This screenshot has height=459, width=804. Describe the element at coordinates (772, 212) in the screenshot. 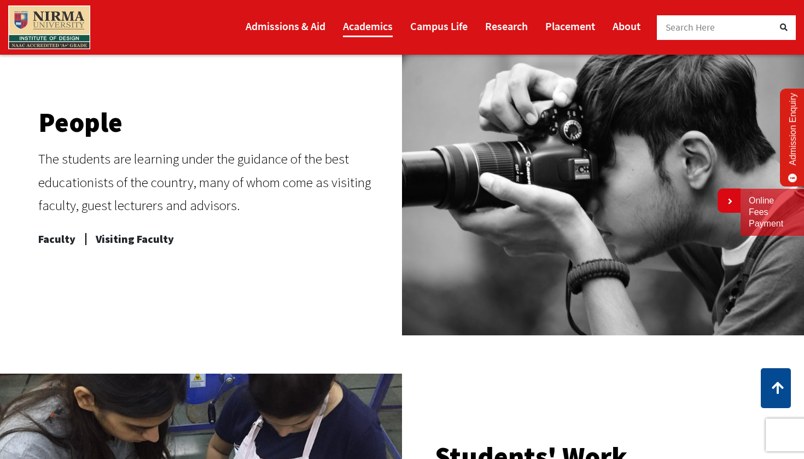

I see `a: Online Fees Payment` at that location.